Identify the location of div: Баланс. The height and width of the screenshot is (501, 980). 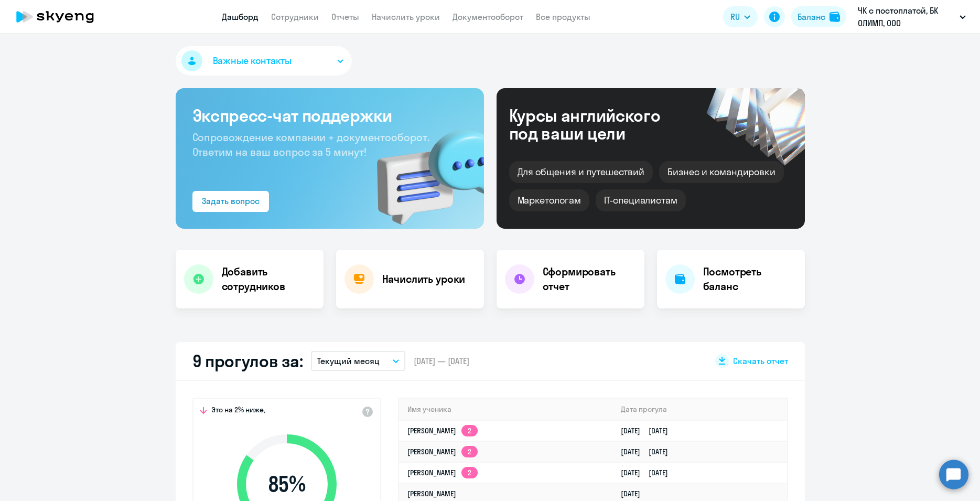
(811, 17).